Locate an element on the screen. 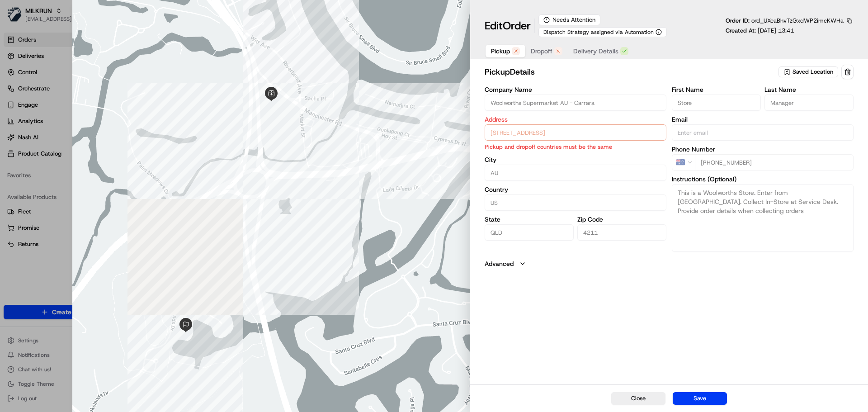 This screenshot has height=412, width=868. label: First Name is located at coordinates (716, 90).